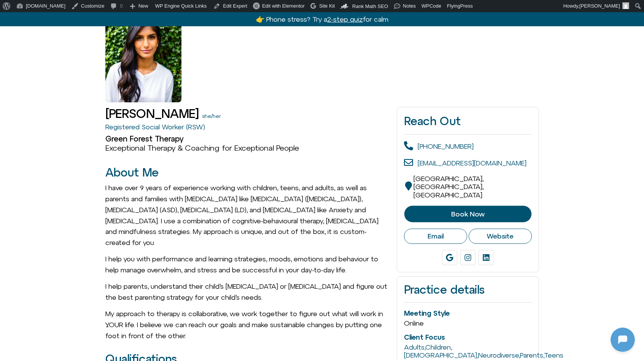  I want to click on span: Rank Math SEO, so click(370, 6).